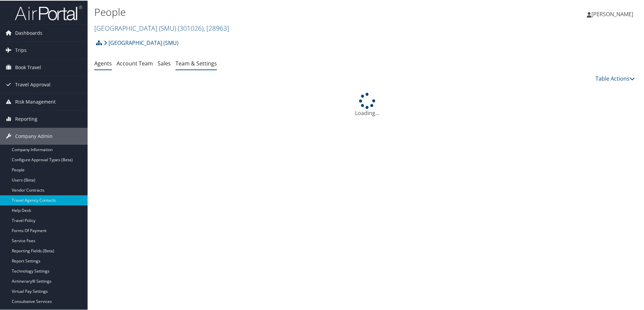  I want to click on a: Team & Settings, so click(196, 63).